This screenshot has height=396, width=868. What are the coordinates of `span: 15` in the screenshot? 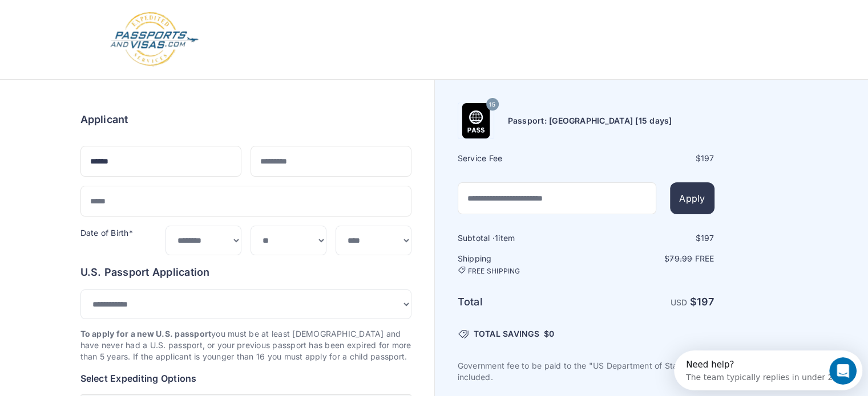 It's located at (492, 105).